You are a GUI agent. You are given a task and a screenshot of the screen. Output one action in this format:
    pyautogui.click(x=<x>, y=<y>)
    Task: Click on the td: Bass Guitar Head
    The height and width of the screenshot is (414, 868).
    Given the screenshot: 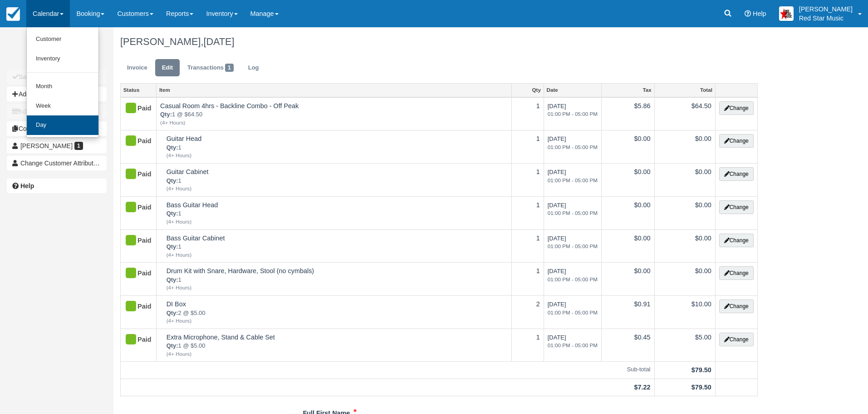 What is the action you would take?
    pyautogui.click(x=334, y=212)
    